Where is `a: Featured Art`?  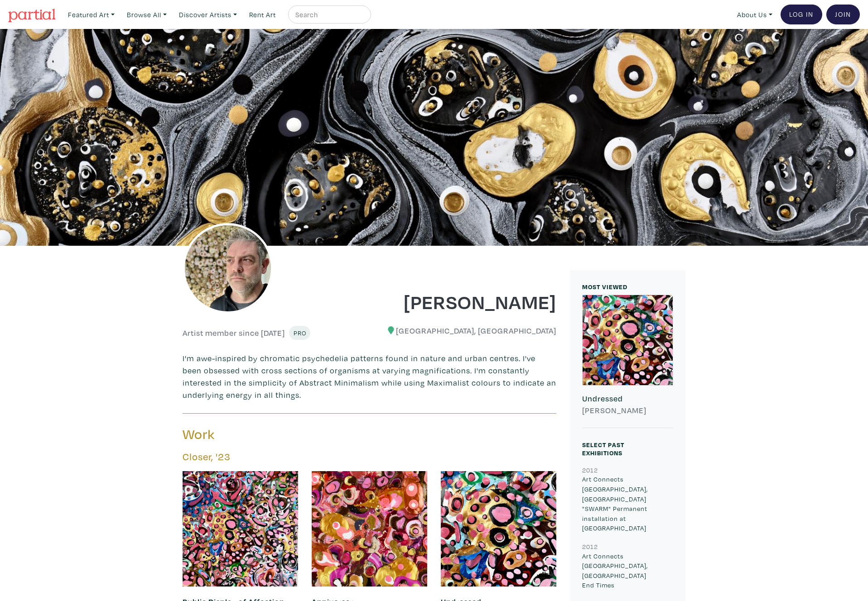
a: Featured Art is located at coordinates (91, 15).